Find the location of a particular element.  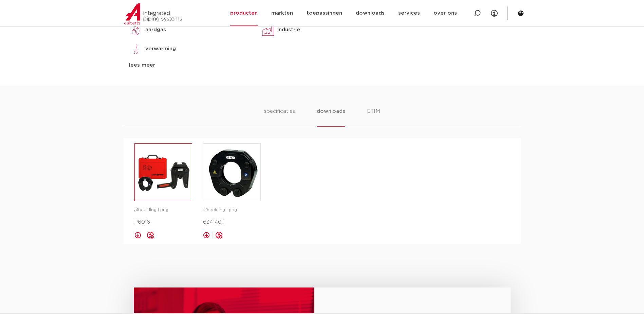

li: downloads is located at coordinates (330, 117).